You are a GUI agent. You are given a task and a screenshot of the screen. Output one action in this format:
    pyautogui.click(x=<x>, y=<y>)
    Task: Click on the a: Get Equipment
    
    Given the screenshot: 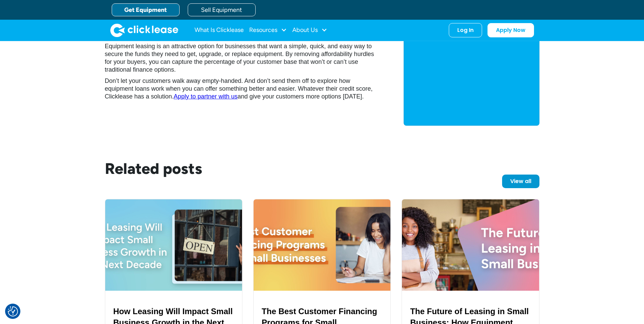 What is the action you would take?
    pyautogui.click(x=146, y=10)
    